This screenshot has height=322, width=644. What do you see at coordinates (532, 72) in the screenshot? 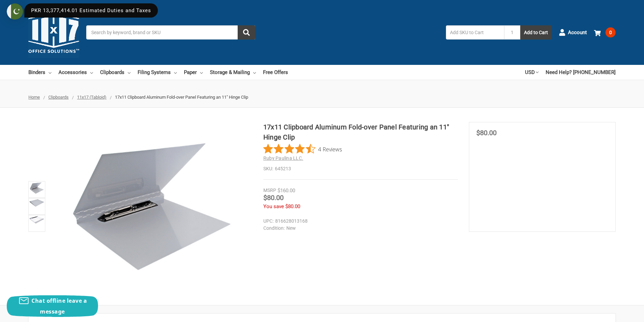
I see `a: USD` at bounding box center [532, 72].